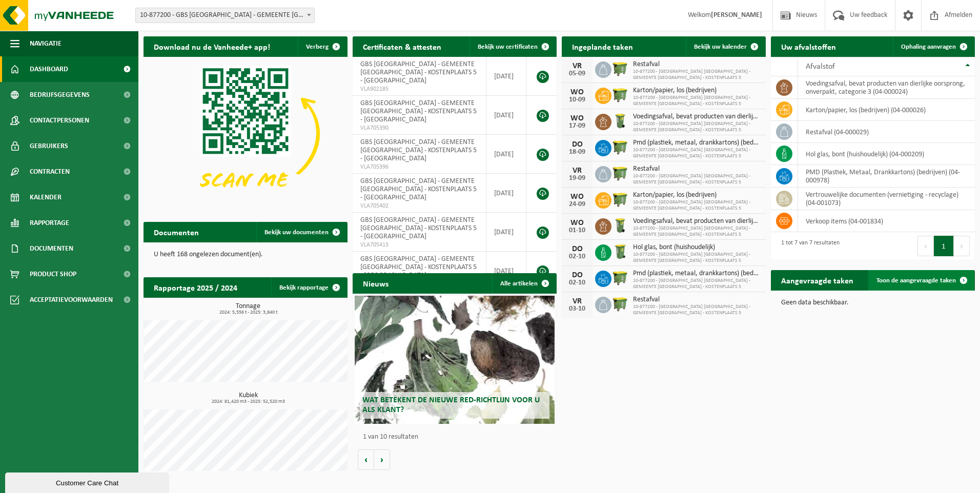 The height and width of the screenshot is (493, 980). Describe the element at coordinates (512, 47) in the screenshot. I see `a: Bekijk uw certificaten` at that location.